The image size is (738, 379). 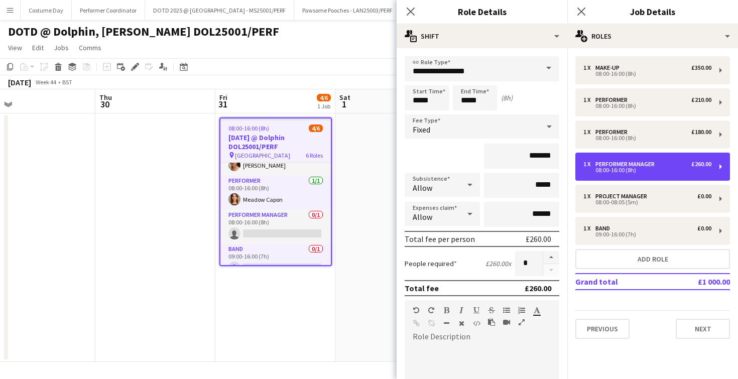 I want to click on span: Fixed, so click(x=421, y=130).